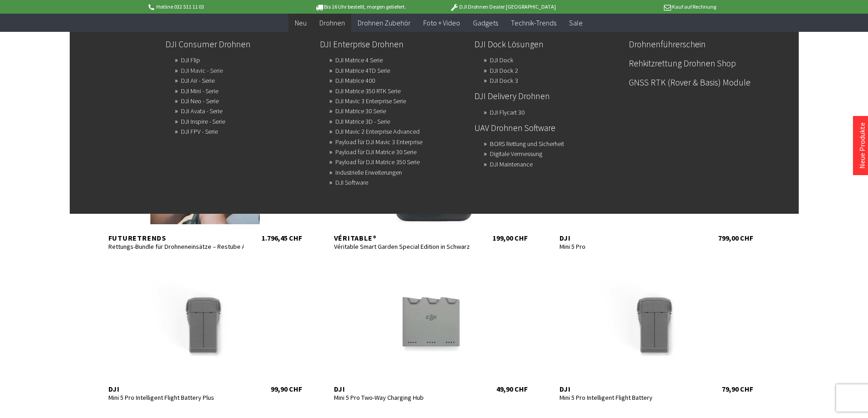  What do you see at coordinates (351, 183) in the screenshot?
I see `a: DJI Software` at bounding box center [351, 183].